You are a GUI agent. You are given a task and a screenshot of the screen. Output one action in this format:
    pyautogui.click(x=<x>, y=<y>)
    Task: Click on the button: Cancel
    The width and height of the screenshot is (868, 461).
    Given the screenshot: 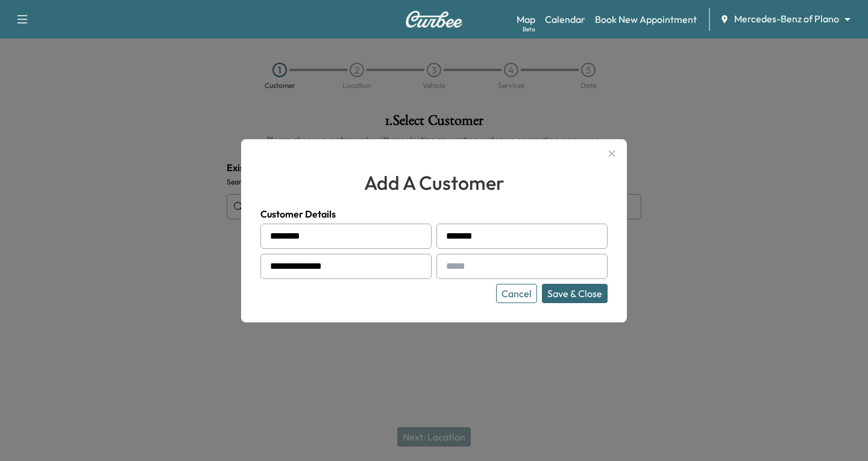 What is the action you would take?
    pyautogui.click(x=517, y=294)
    